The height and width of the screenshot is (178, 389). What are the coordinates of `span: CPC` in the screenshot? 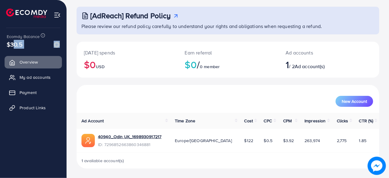 It's located at (268, 121).